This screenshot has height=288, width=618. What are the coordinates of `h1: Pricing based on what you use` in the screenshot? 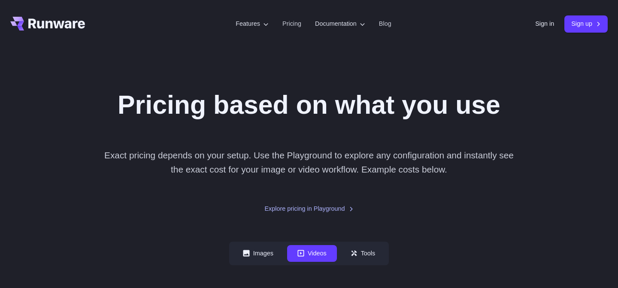 It's located at (309, 105).